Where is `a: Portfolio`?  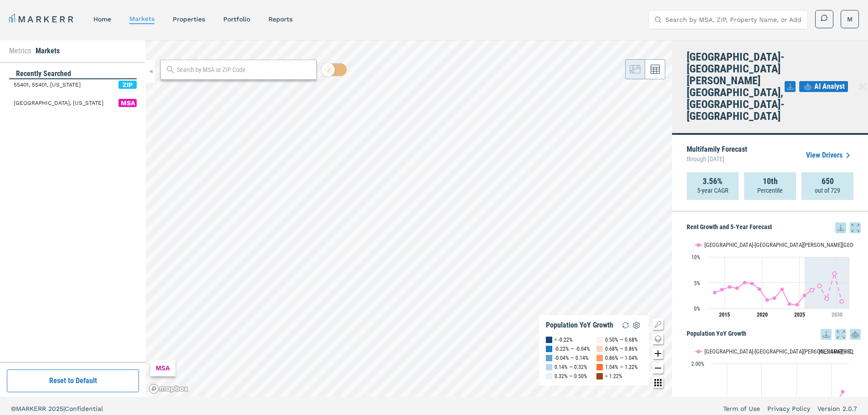 a: Portfolio is located at coordinates (236, 19).